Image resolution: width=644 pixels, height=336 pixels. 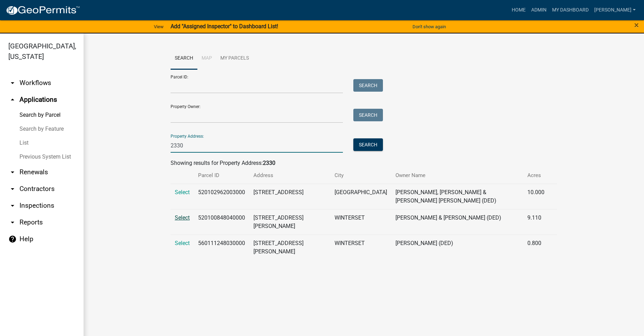 What do you see at coordinates (184, 59) in the screenshot?
I see `a: Search` at bounding box center [184, 59].